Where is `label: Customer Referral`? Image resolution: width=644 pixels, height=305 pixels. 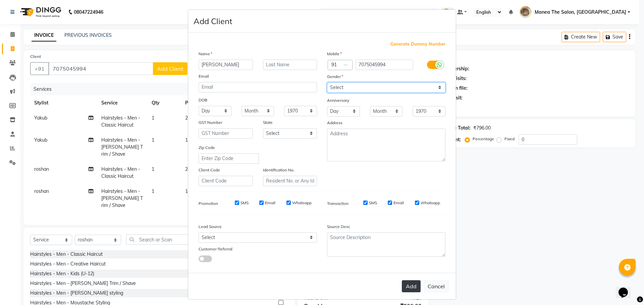
label: Customer Referral is located at coordinates (215, 249).